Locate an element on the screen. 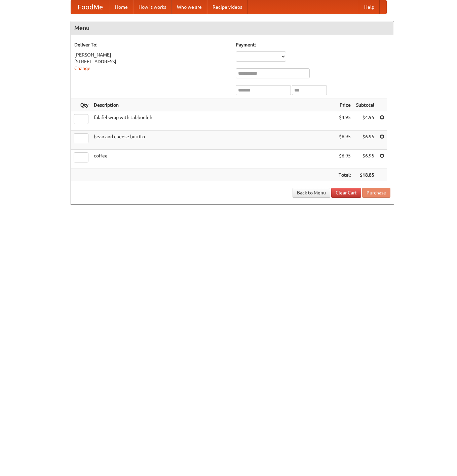 The height and width of the screenshot is (476, 457). td: bean and cheese burrito is located at coordinates (214, 140).